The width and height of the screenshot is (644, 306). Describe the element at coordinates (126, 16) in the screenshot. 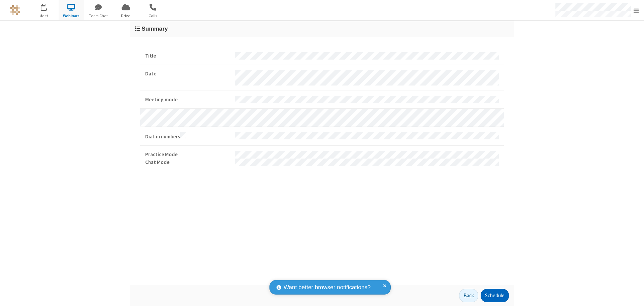

I see `span: Drive` at that location.